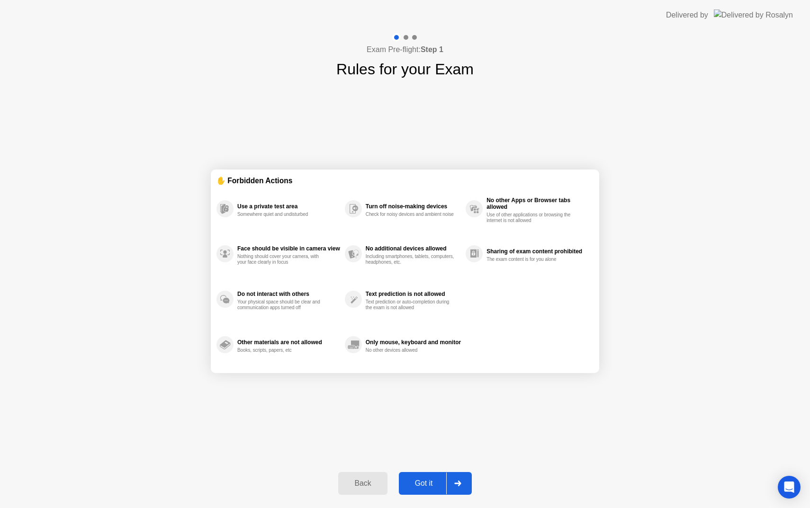  What do you see at coordinates (531, 218) in the screenshot?
I see `div: Use of other applications or browsing the internet is not allowed` at bounding box center [531, 218].